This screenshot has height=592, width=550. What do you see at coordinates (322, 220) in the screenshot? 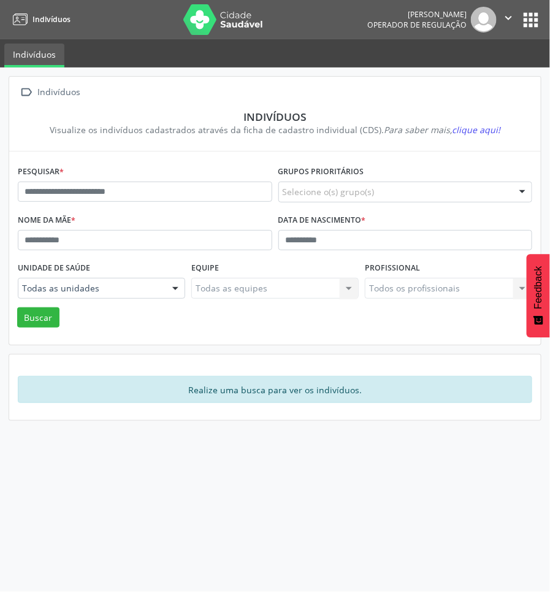
I see `label: Data de nascimento` at bounding box center [322, 220].